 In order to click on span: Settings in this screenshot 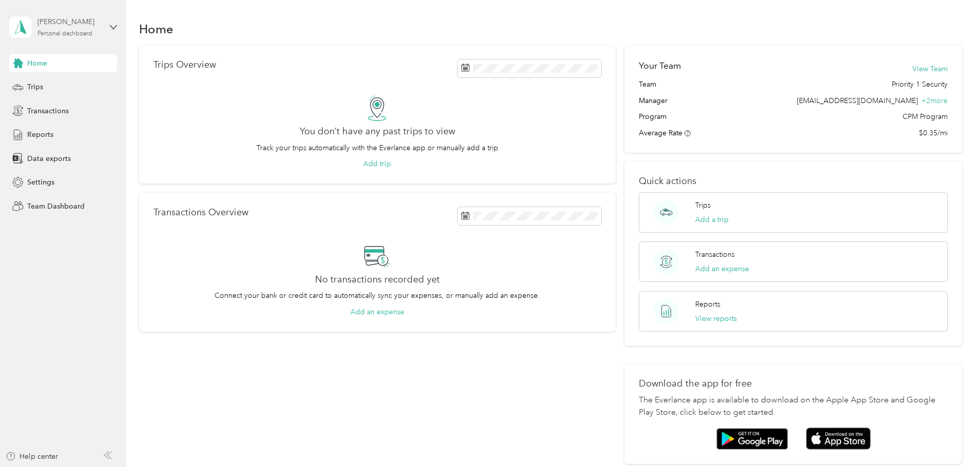, I will do `click(41, 182)`.